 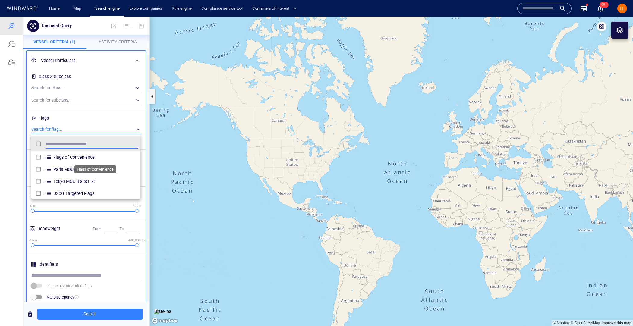 I want to click on a: Rule engine, so click(x=182, y=8).